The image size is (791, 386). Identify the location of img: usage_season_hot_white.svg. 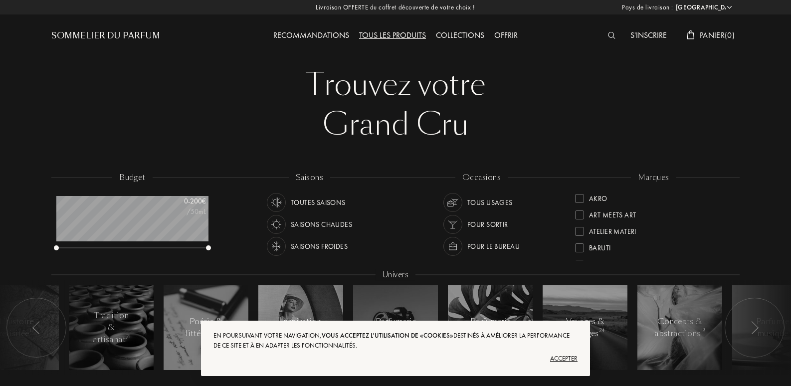
(276, 225).